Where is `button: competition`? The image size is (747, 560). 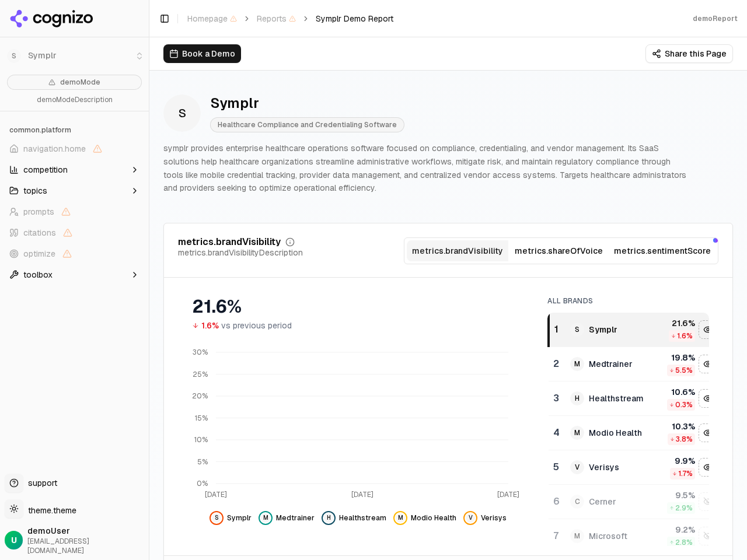
button: competition is located at coordinates (74, 170).